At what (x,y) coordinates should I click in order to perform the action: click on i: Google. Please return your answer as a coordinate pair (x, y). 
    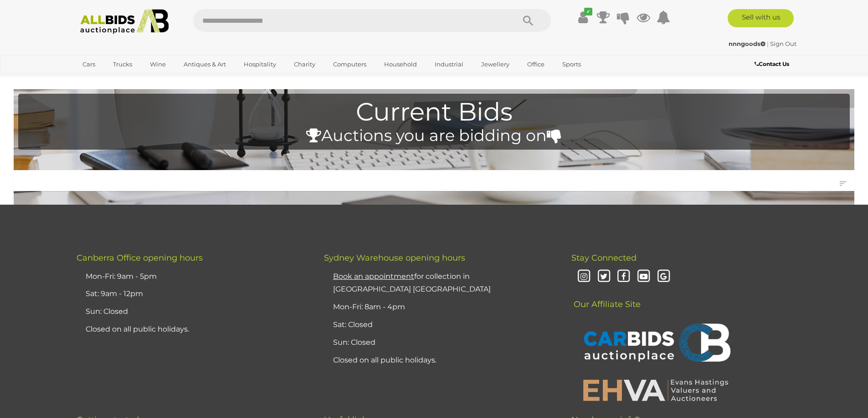
    Looking at the image, I should click on (663, 277).